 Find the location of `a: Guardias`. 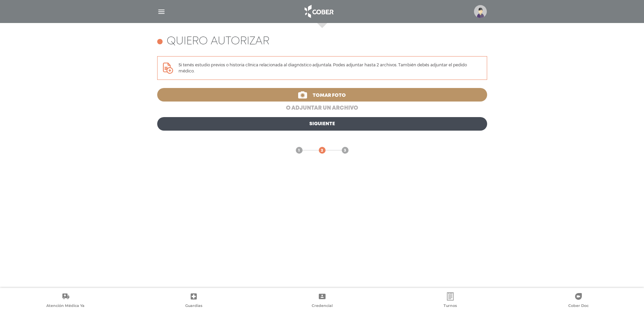

a: Guardias is located at coordinates (193, 300).